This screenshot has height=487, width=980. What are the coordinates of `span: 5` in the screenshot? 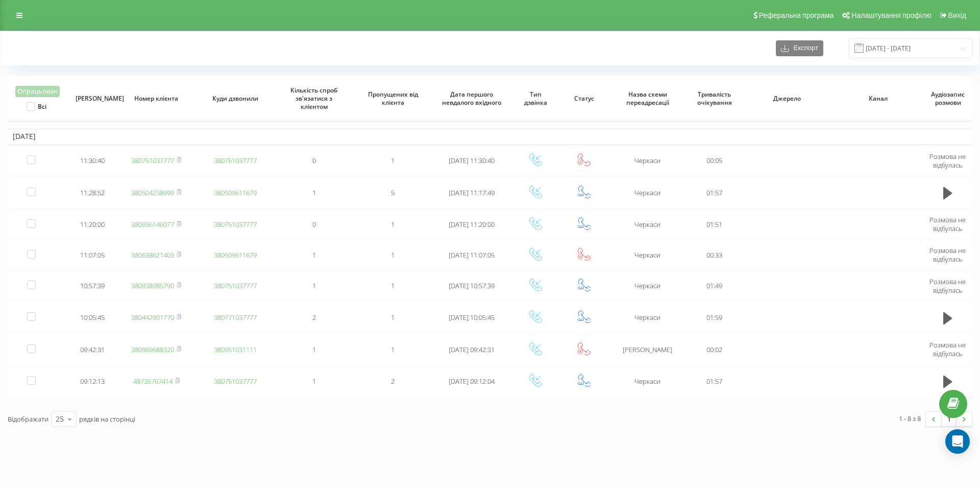 It's located at (393, 193).